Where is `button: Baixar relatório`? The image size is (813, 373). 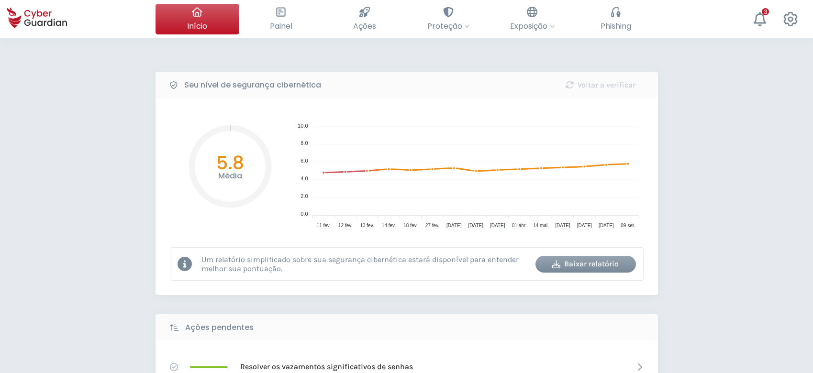 button: Baixar relatório is located at coordinates (586, 264).